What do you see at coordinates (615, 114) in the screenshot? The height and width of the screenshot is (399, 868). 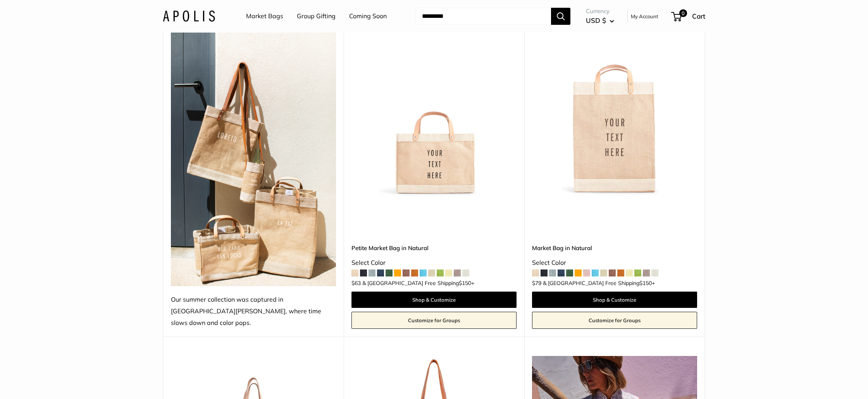 I see `img: Market Bag in Natural` at bounding box center [615, 114].